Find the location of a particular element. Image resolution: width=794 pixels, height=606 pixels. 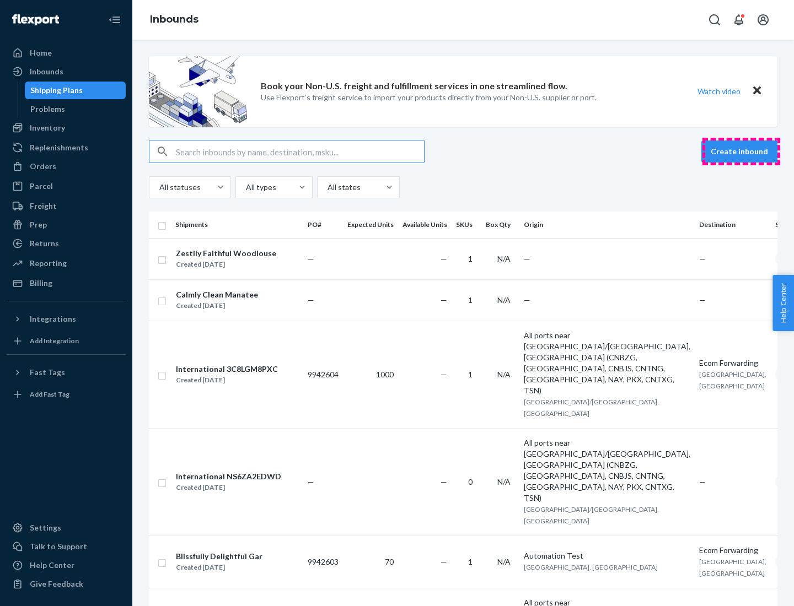

ol: breadcrumbs is located at coordinates (174, 20).